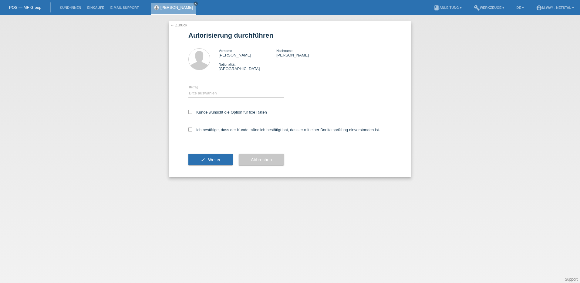 This screenshot has height=283, width=580. I want to click on button: Abbrechen, so click(261, 160).